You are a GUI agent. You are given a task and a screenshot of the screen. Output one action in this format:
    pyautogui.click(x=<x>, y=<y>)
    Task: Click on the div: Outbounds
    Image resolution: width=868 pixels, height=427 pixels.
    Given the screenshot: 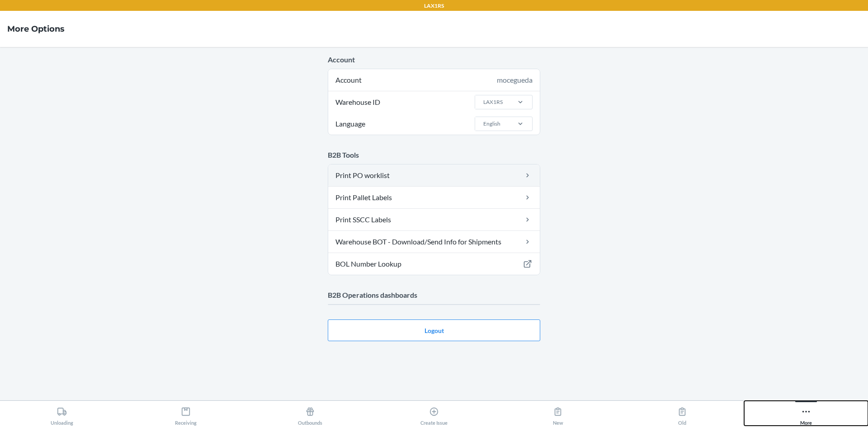 What is the action you would take?
    pyautogui.click(x=310, y=414)
    